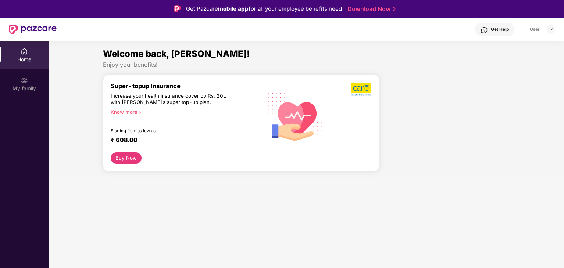 The width and height of the screenshot is (564, 268). What do you see at coordinates (187, 86) in the screenshot?
I see `div: Super-topup Insurance` at bounding box center [187, 86].